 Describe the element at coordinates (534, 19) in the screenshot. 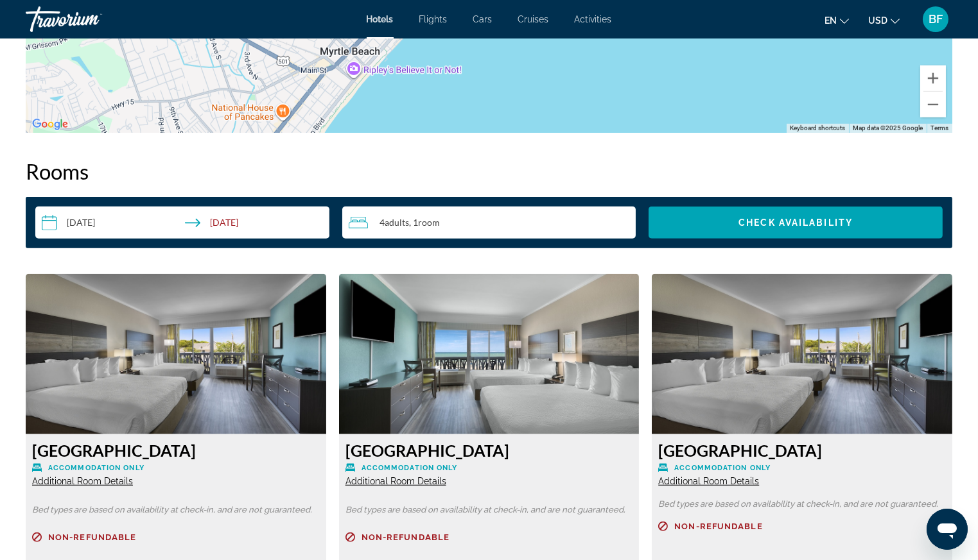

I see `a: Cruises` at that location.